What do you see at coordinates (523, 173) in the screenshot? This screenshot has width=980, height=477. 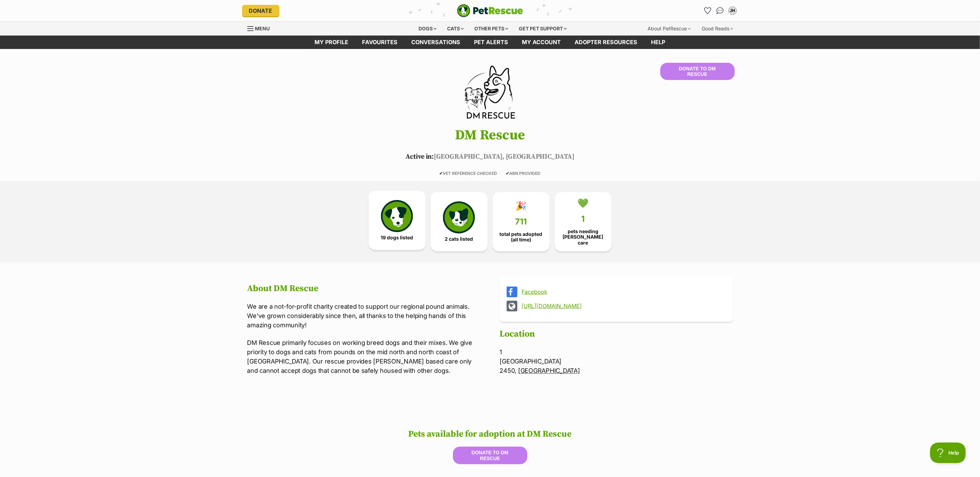 I see `span: ABN PROVIDED` at bounding box center [523, 173].